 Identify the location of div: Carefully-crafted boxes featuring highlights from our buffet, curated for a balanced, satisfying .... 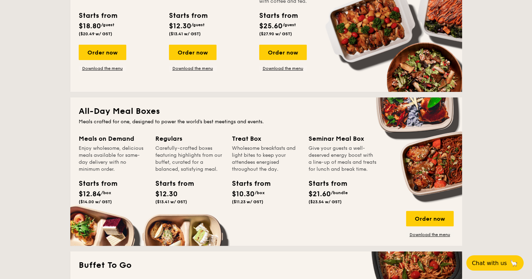
(189, 159).